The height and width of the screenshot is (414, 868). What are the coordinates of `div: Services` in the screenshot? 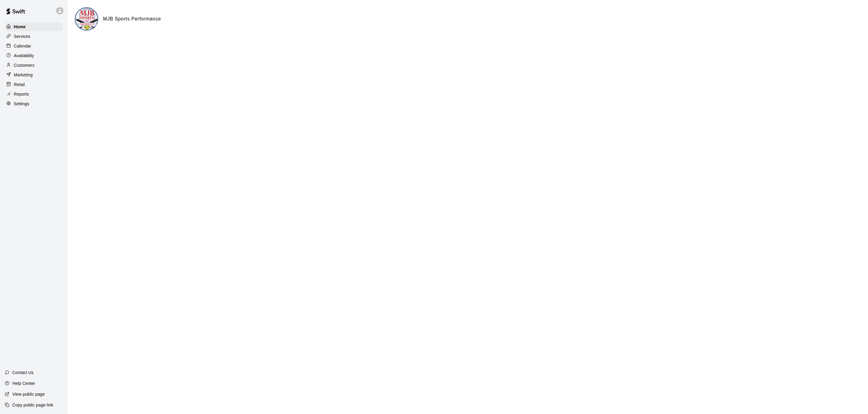 It's located at (34, 36).